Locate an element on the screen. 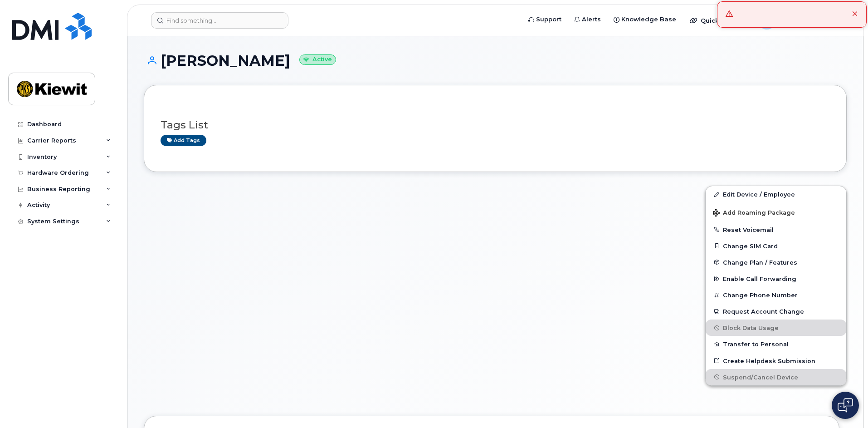 The width and height of the screenshot is (868, 428). button: Change Phone Number is located at coordinates (776, 295).